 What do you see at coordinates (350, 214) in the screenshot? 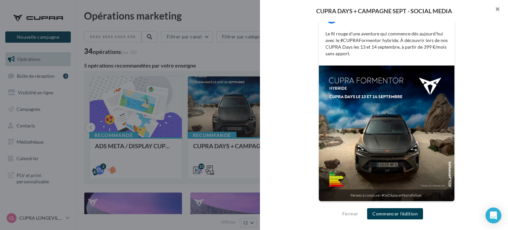
I see `button: Fermer` at bounding box center [350, 214].